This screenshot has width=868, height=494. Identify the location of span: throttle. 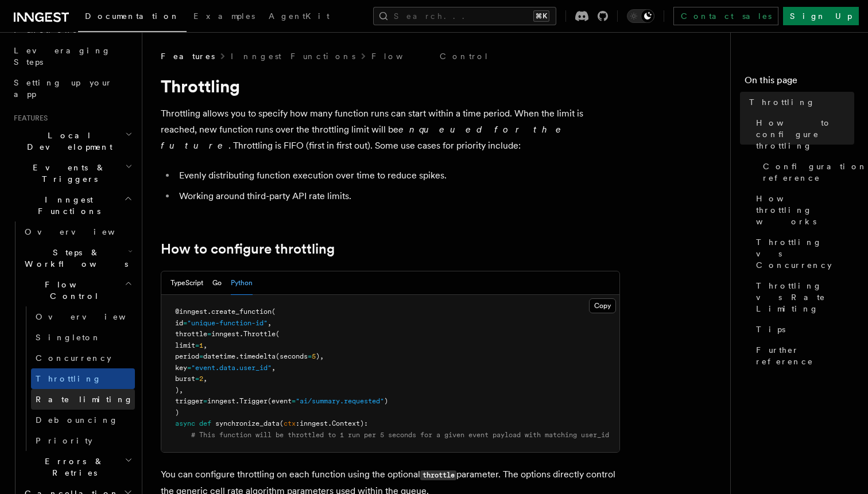
(191, 334).